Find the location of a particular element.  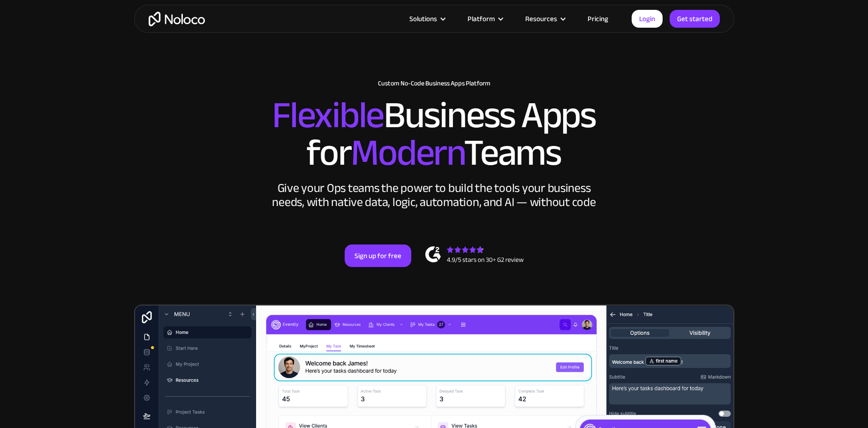

a: Pricing is located at coordinates (598, 19).